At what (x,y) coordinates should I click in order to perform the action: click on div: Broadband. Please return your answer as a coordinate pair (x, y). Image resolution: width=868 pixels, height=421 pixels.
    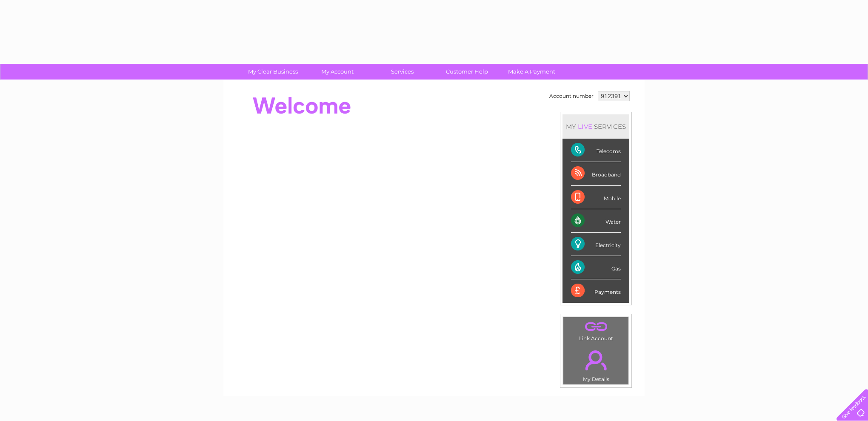
    Looking at the image, I should click on (596, 173).